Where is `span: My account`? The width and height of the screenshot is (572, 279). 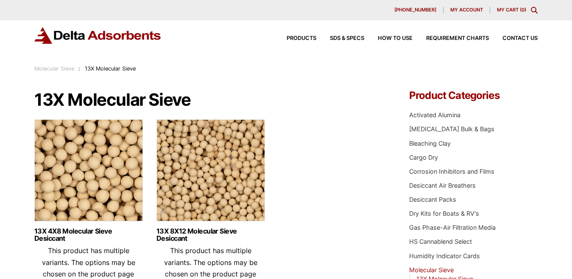 span: My account is located at coordinates (467, 10).